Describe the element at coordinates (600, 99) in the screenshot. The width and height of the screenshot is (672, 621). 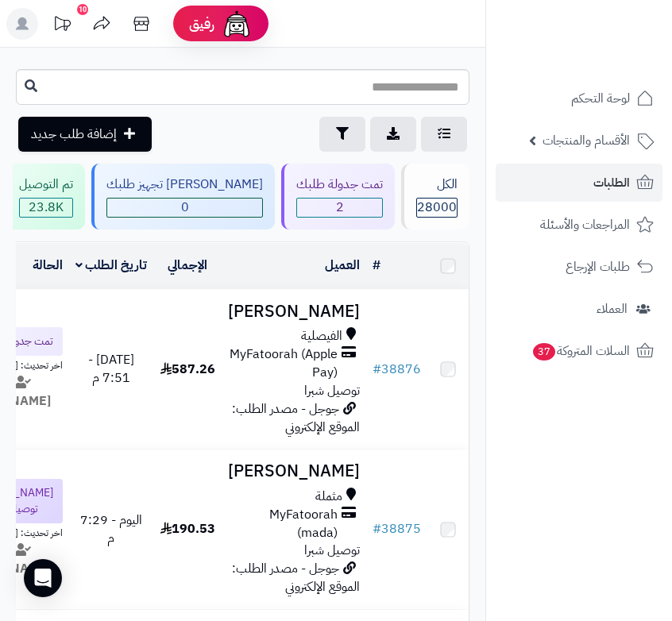
I see `span: لوحة التحكم` at that location.